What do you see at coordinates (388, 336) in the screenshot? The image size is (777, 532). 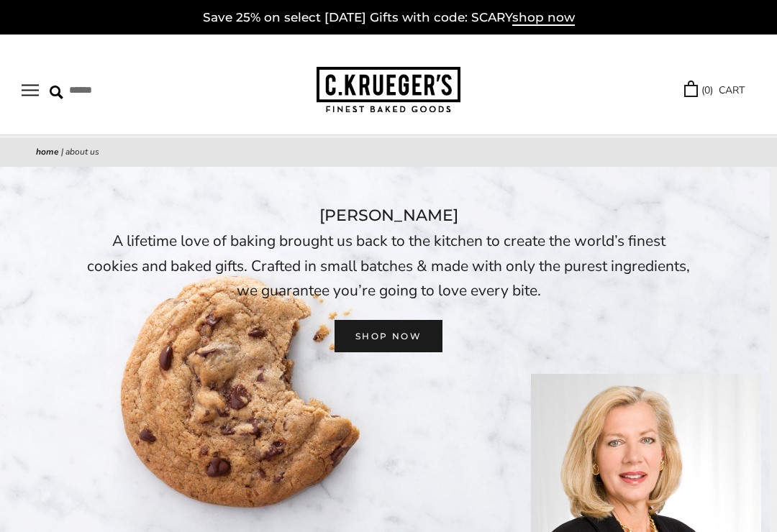 I see `a: SHOP NOW` at bounding box center [388, 336].